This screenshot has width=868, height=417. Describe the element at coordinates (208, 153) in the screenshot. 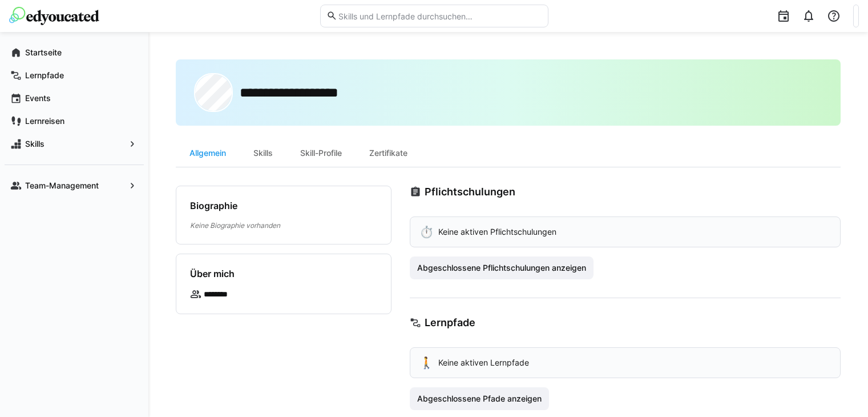

I see `div: Allgemein` at that location.